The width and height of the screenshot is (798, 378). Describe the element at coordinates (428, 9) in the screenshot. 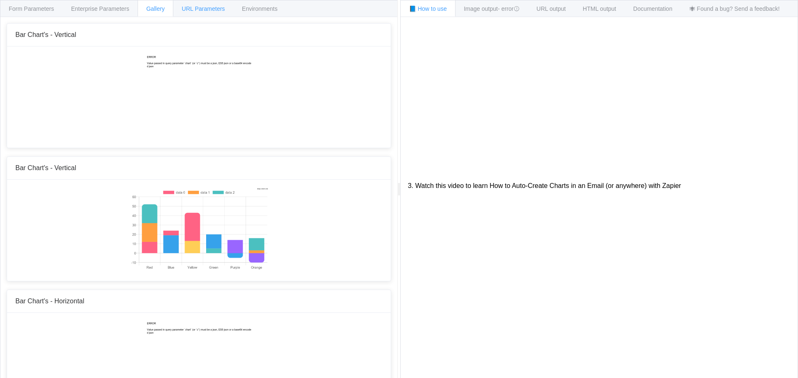

I see `span: 📘 How to use` at that location.